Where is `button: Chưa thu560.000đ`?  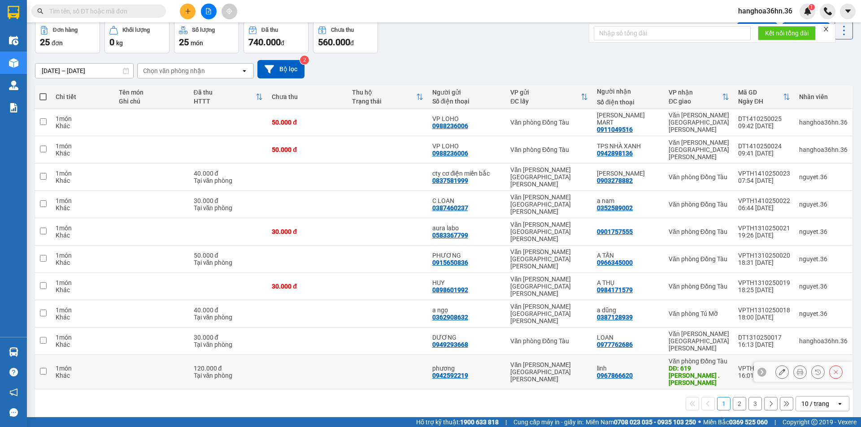
button: Chưa thu560.000đ is located at coordinates (345, 37).